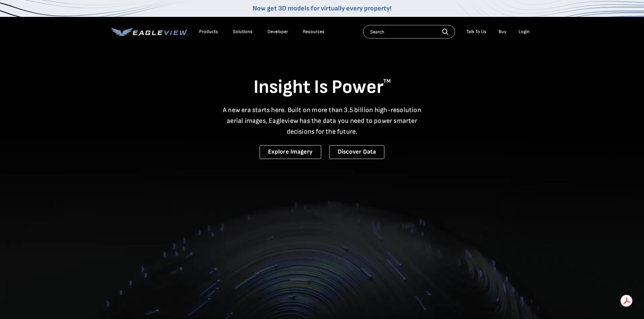 This screenshot has width=644, height=319. Describe the element at coordinates (208, 32) in the screenshot. I see `div: Products` at that location.